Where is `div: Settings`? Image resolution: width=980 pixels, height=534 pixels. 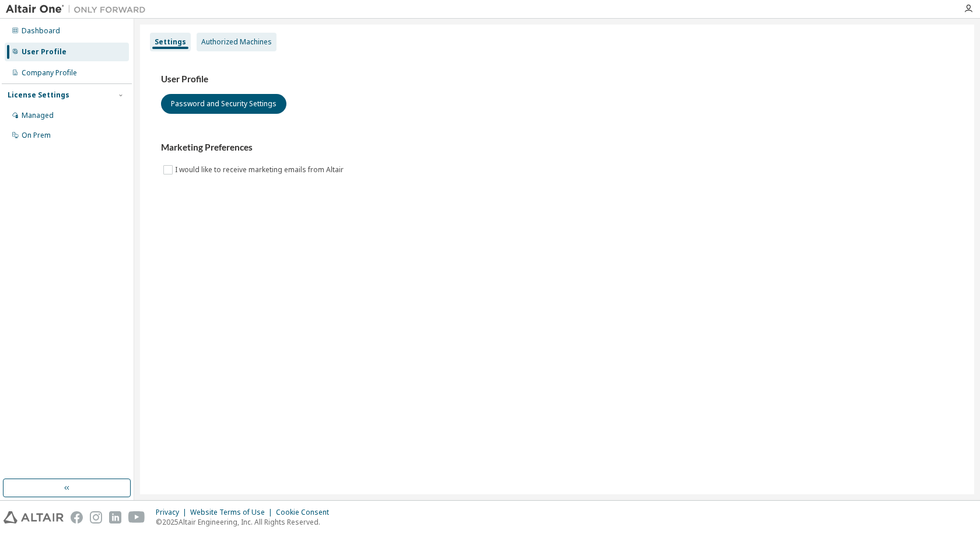
div: Settings is located at coordinates (171, 42).